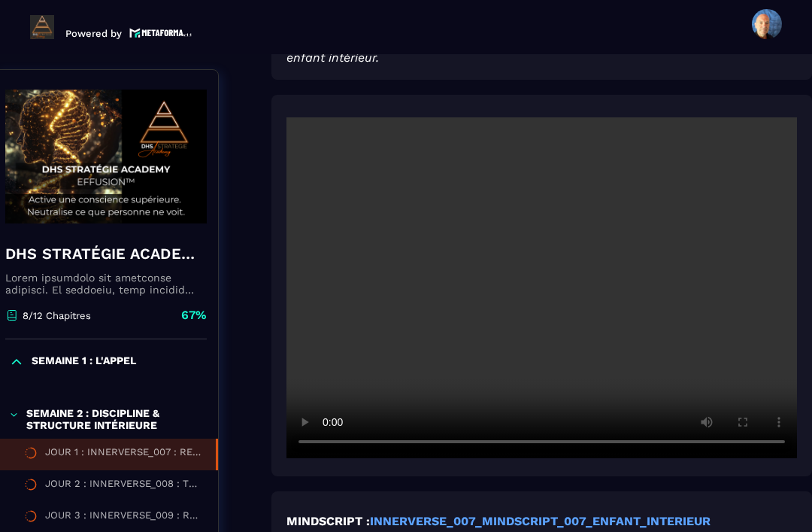 The height and width of the screenshot is (532, 812). I want to click on strong: MINDSCRIPT :, so click(328, 520).